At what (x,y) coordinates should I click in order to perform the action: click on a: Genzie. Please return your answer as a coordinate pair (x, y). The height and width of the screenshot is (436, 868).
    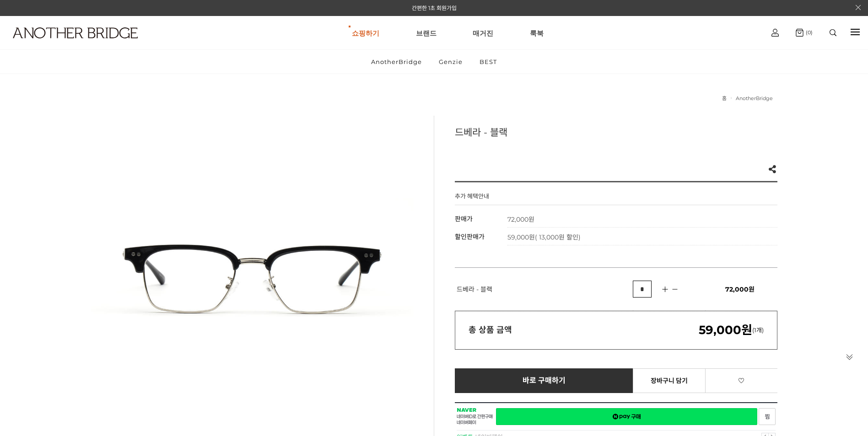
    Looking at the image, I should click on (451, 62).